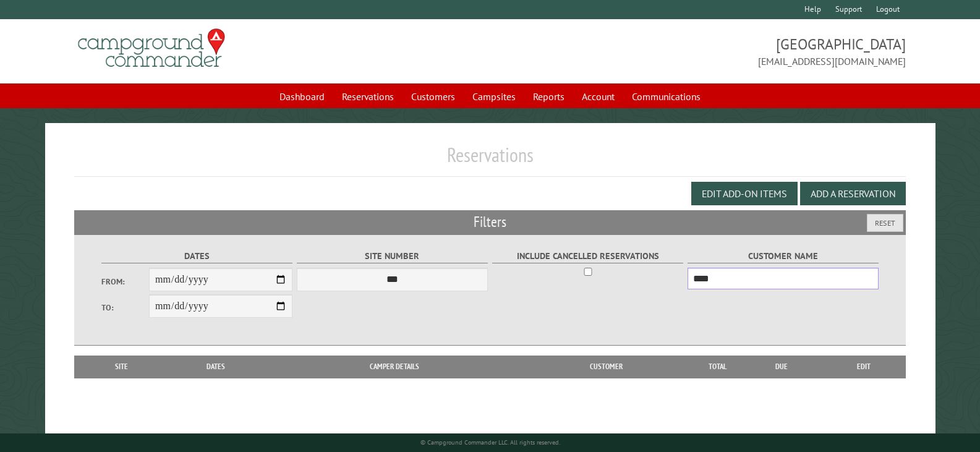 This screenshot has height=452, width=980. Describe the element at coordinates (121, 367) in the screenshot. I see `th: Site` at that location.